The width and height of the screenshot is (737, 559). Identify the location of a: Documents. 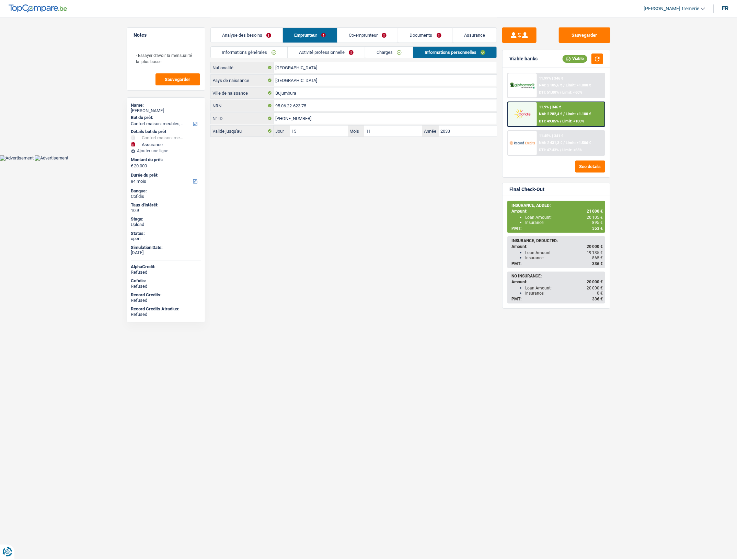
(425, 35).